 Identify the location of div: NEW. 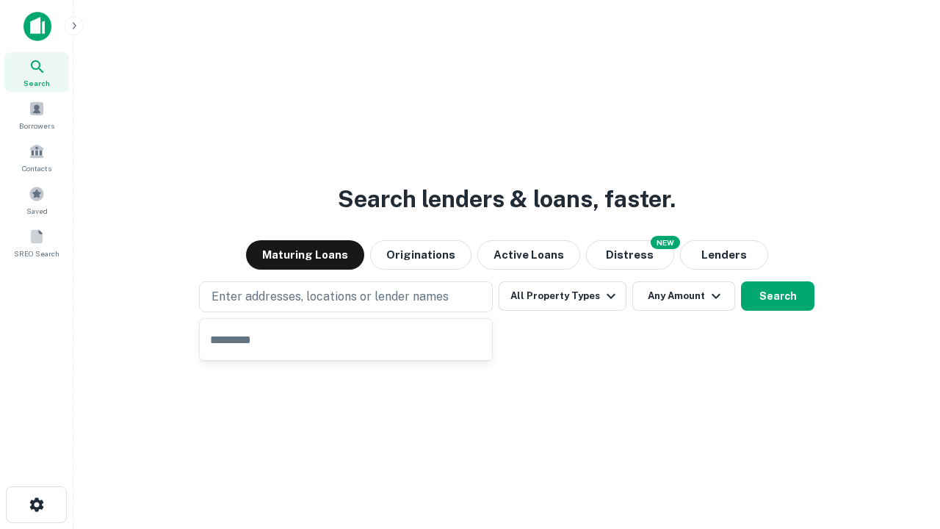
(666, 242).